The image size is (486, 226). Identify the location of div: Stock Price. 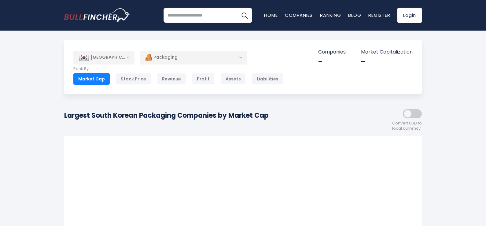
(133, 79).